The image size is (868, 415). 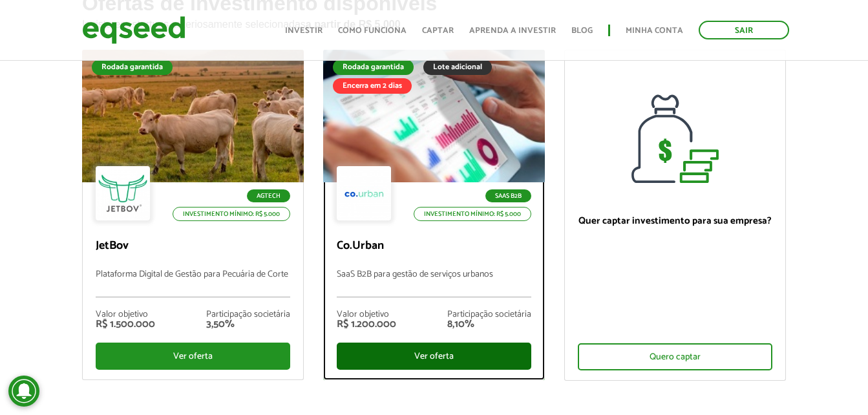 What do you see at coordinates (438, 31) in the screenshot?
I see `a: Captar` at bounding box center [438, 31].